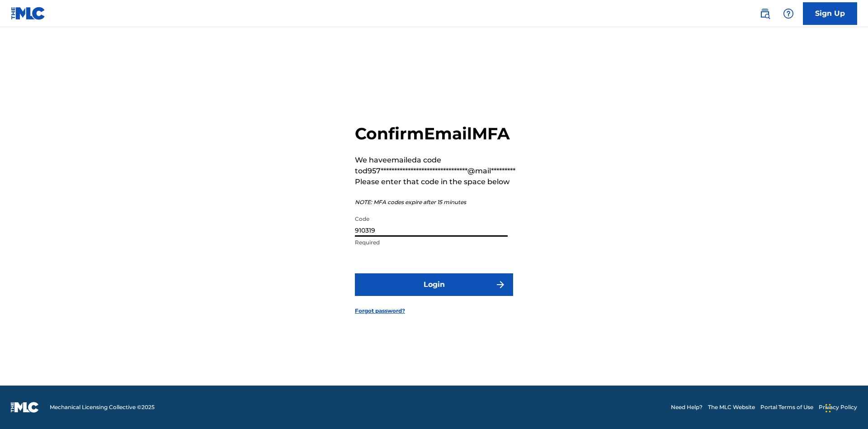  What do you see at coordinates (732, 407) in the screenshot?
I see `a: The MLC Website` at bounding box center [732, 407].